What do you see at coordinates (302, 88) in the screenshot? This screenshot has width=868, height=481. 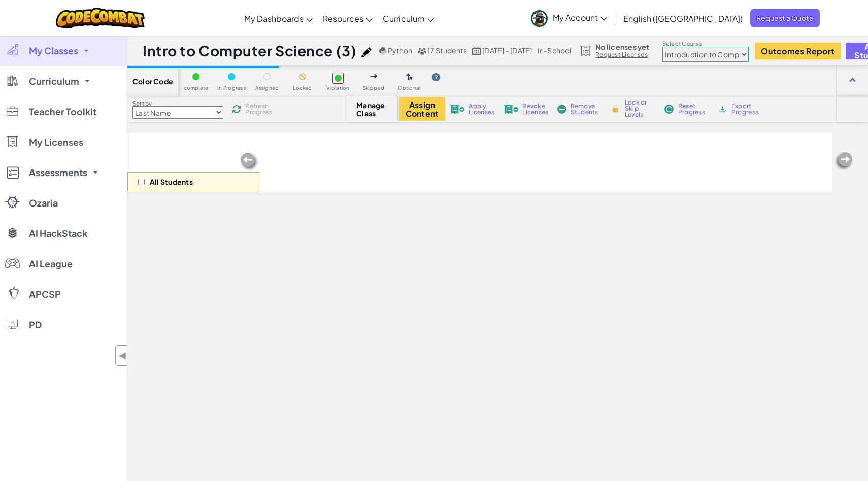 I see `span: Locked` at bounding box center [302, 88].